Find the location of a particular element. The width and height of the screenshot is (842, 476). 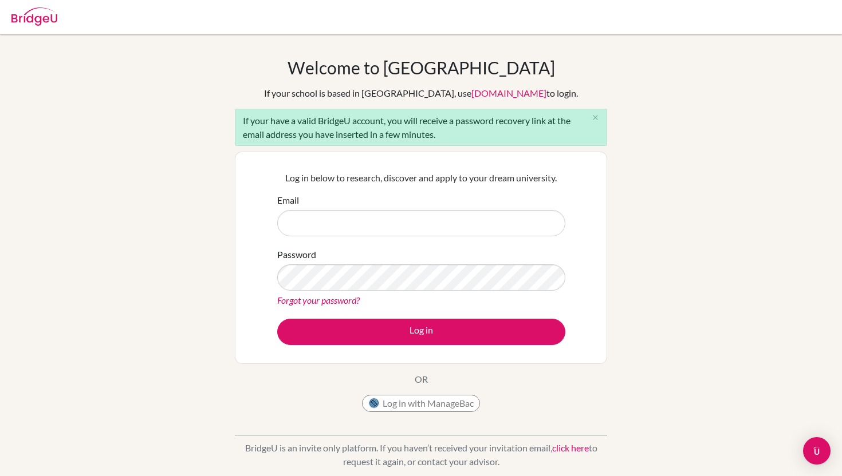

i: close is located at coordinates (595, 117).